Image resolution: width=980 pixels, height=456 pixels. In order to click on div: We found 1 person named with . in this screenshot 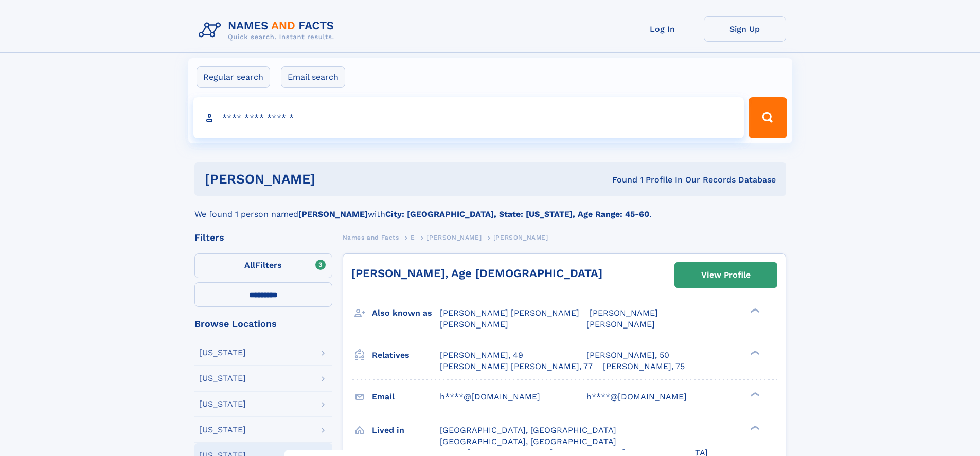, I will do `click(490, 208)`.